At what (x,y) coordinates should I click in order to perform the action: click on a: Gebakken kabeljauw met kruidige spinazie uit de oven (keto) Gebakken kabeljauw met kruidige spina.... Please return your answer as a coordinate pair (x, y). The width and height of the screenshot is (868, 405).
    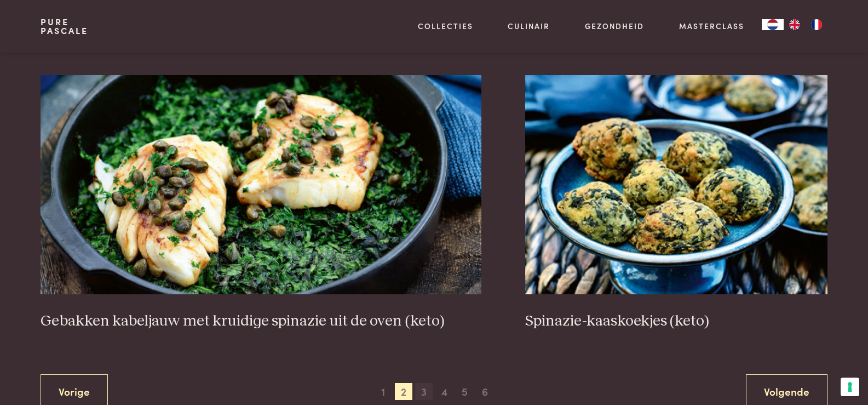
    Looking at the image, I should click on (261, 203).